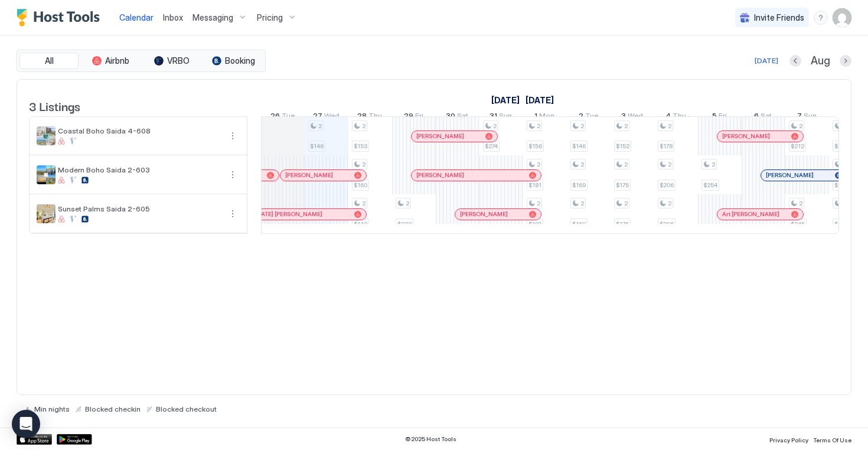 This screenshot has height=450, width=868. I want to click on span: Inbox, so click(173, 17).